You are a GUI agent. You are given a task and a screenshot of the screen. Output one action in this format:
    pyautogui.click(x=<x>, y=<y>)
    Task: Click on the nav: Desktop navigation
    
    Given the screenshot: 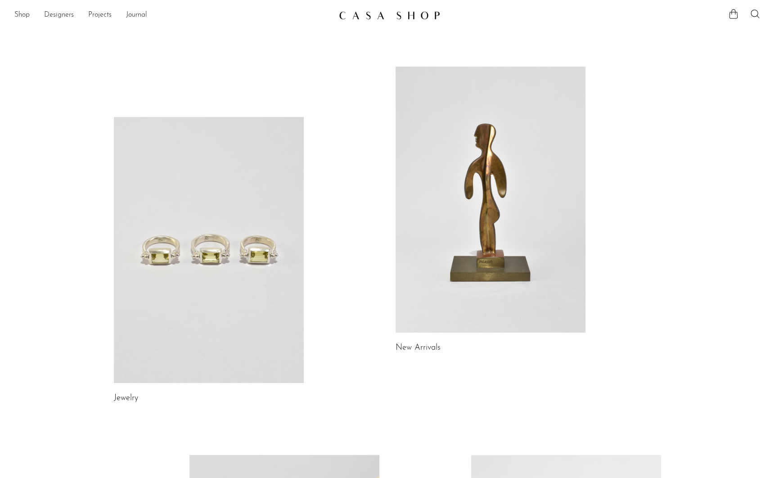 What is the action you would take?
    pyautogui.click(x=173, y=15)
    